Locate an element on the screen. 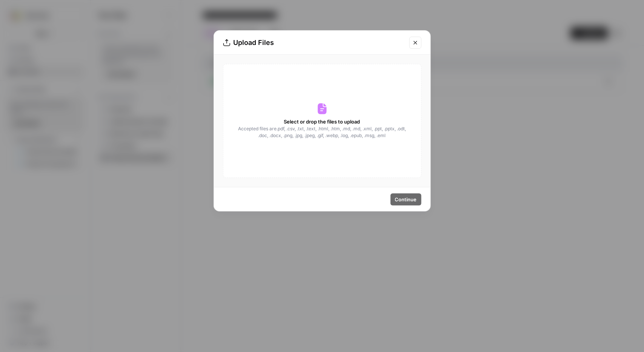 Image resolution: width=644 pixels, height=352 pixels. span: Continue is located at coordinates (406, 199).